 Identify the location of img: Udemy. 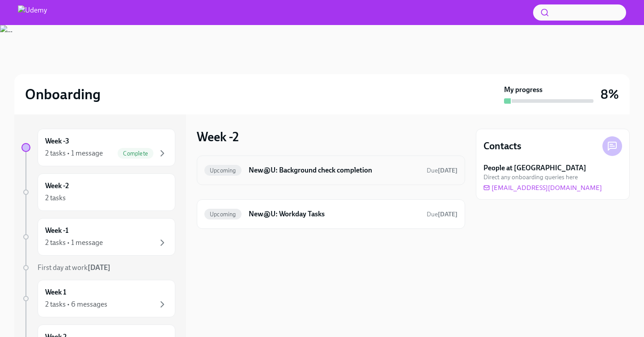
(32, 13).